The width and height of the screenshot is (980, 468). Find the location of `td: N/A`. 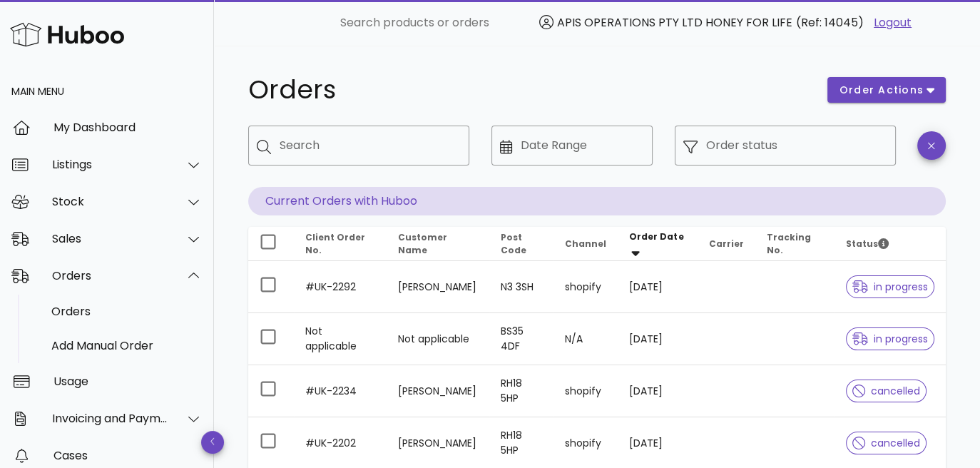

td: N/A is located at coordinates (585, 339).